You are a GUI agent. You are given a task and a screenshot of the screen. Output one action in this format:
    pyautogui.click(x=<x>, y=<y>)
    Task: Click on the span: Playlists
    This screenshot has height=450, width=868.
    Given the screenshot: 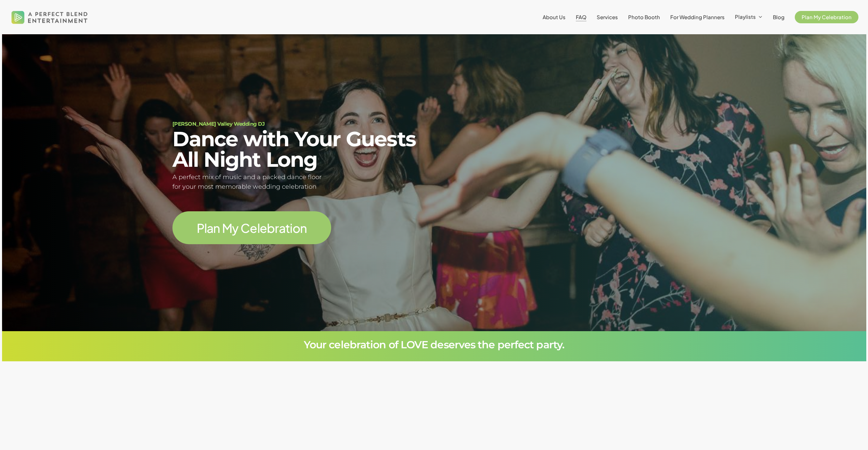 What is the action you would take?
    pyautogui.click(x=745, y=16)
    